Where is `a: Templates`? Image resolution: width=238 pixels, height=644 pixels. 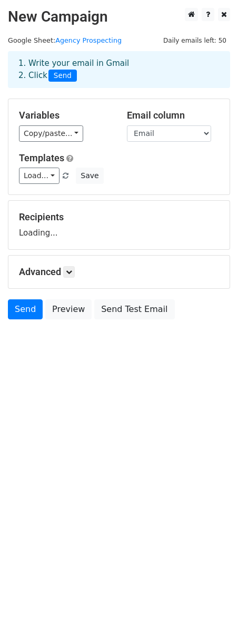 a: Templates is located at coordinates (41, 158).